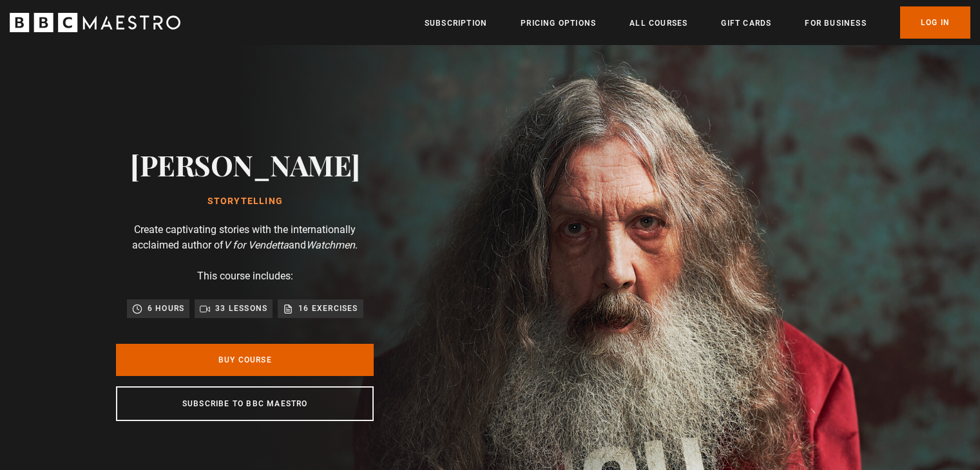  Describe the element at coordinates (455, 23) in the screenshot. I see `a: Subscription` at that location.